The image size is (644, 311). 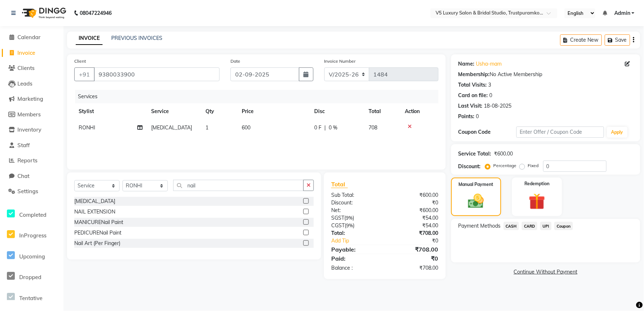 What do you see at coordinates (617, 133) in the screenshot?
I see `button: Apply` at bounding box center [617, 133].